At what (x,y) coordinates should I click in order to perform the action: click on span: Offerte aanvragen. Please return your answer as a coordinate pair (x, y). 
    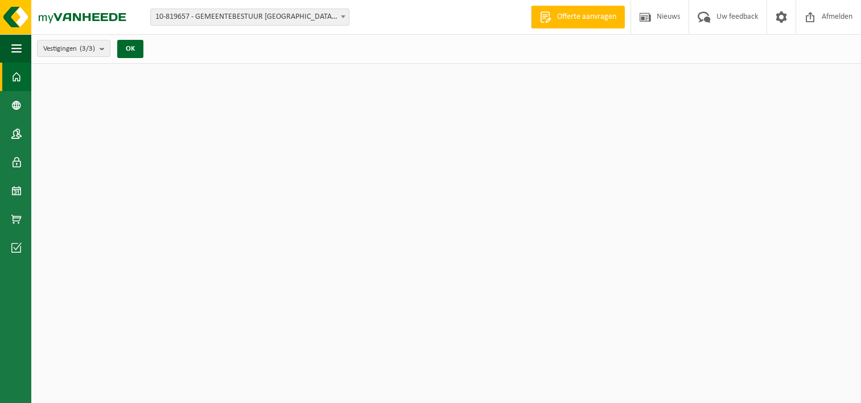
    Looking at the image, I should click on (587, 17).